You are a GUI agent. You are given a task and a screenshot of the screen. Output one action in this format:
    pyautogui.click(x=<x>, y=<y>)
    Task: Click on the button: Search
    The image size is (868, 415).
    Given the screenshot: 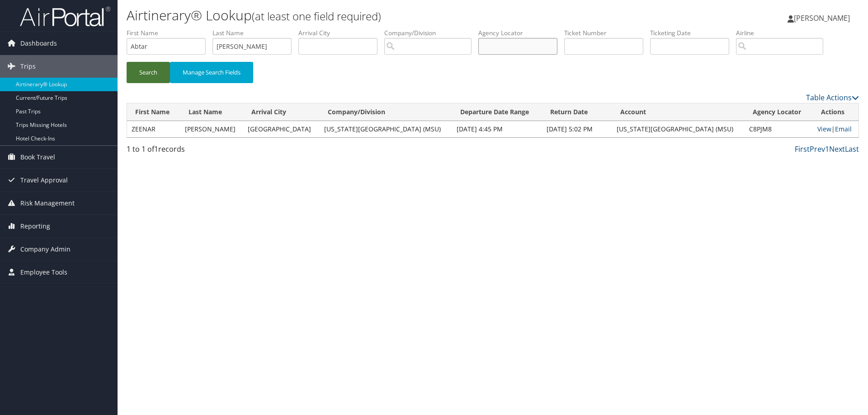 What is the action you would take?
    pyautogui.click(x=148, y=72)
    